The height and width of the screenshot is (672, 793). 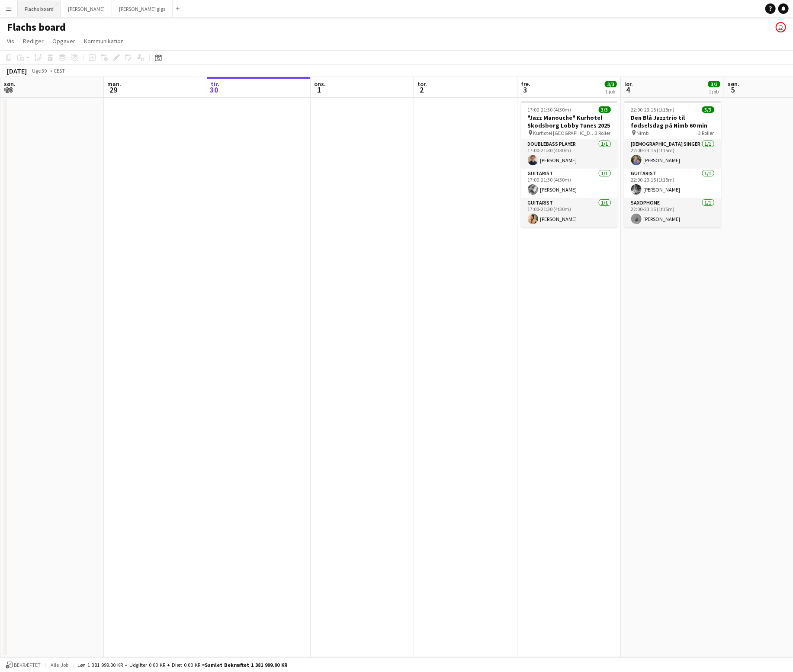 What do you see at coordinates (11, 41) in the screenshot?
I see `span: Vis` at bounding box center [11, 41].